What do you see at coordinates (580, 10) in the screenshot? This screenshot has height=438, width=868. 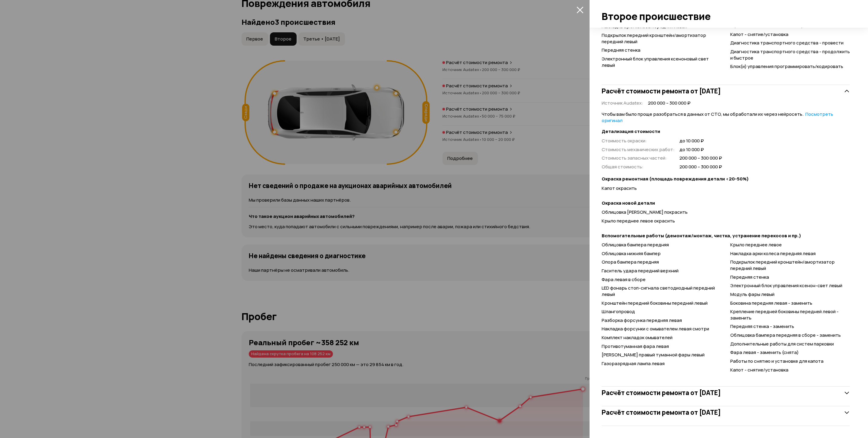 I see `button: закрыть` at bounding box center [580, 10].